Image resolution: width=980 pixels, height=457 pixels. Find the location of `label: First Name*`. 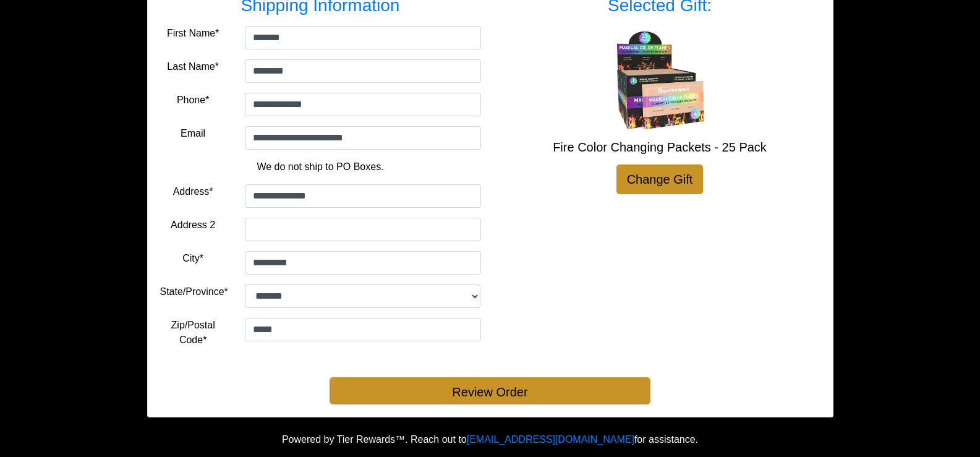

label: First Name* is located at coordinates (193, 34).